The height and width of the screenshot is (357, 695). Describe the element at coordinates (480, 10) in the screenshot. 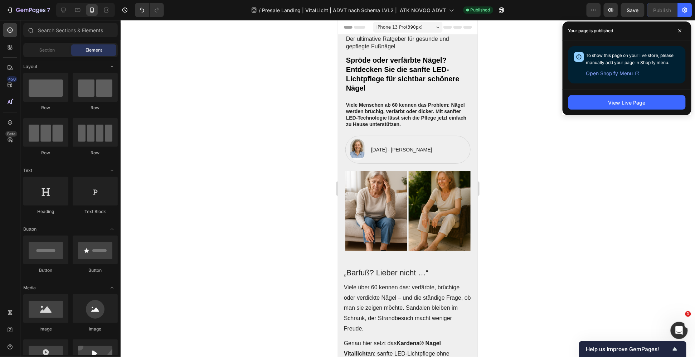

I see `span: Published` at that location.